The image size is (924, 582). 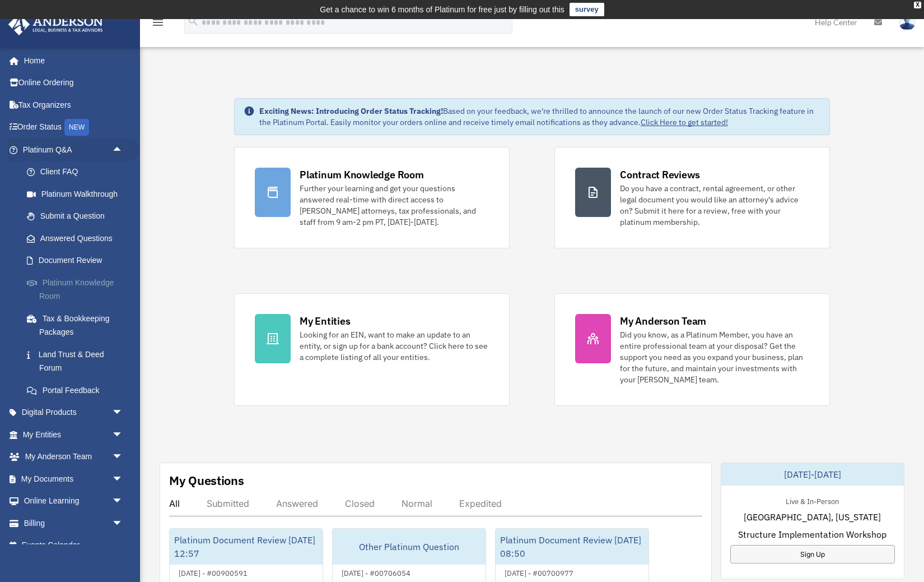 I want to click on a: Platinum Walkthrough, so click(x=78, y=194).